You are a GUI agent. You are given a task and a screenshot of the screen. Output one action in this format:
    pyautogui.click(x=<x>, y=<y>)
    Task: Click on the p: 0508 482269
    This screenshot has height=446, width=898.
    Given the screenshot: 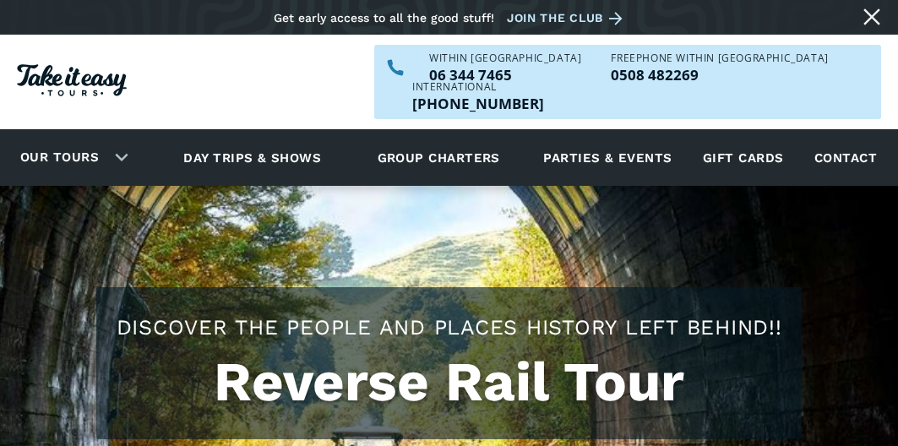 What is the action you would take?
    pyautogui.click(x=719, y=74)
    